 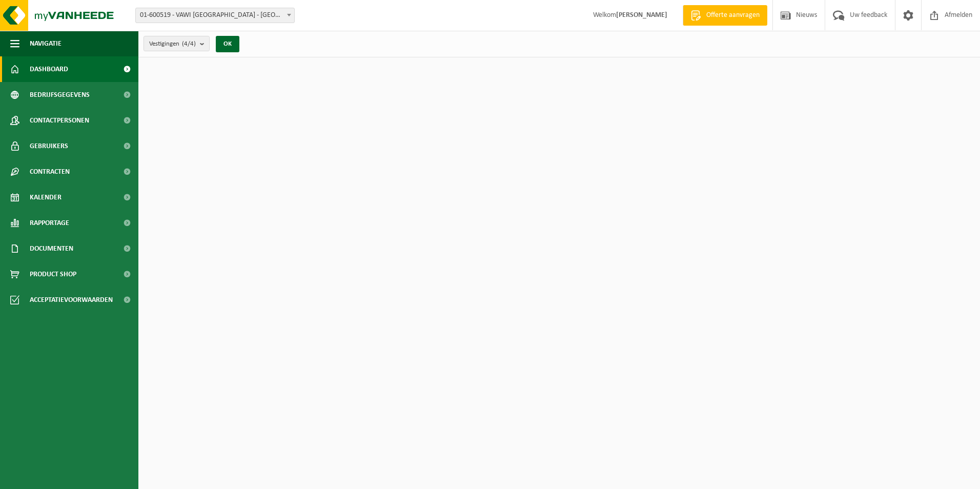 I want to click on span: Acceptatievoorwaarden, so click(x=71, y=300).